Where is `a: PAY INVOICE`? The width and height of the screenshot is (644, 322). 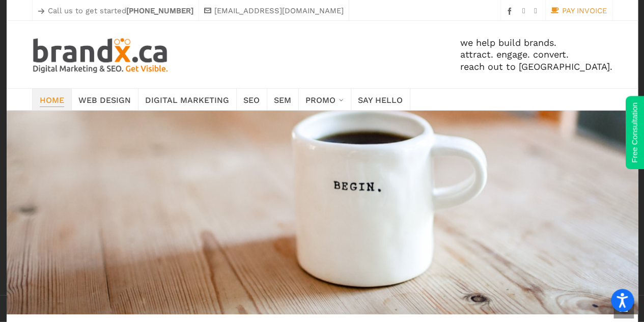
a: PAY INVOICE is located at coordinates (578, 11).